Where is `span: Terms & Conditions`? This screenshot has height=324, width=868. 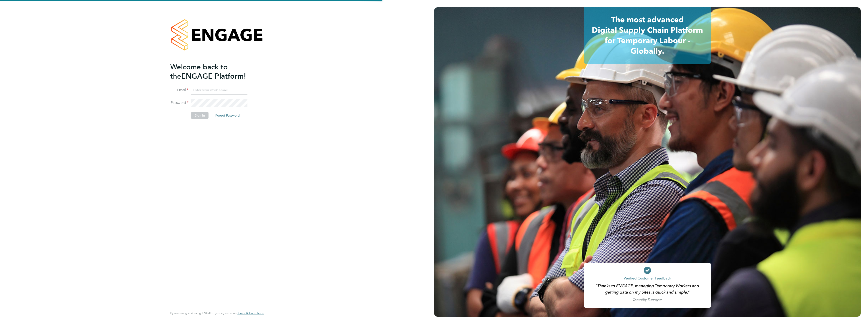 span: Terms & Conditions is located at coordinates (251, 313).